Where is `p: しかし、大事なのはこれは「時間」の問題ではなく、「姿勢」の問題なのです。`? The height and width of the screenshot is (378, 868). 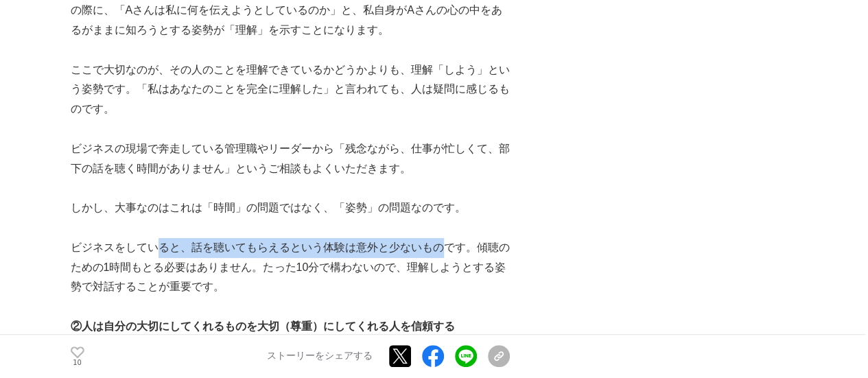 p: しかし、大事なのはこれは「時間」の問題ではなく、「姿勢」の問題なのです。 is located at coordinates (290, 208).